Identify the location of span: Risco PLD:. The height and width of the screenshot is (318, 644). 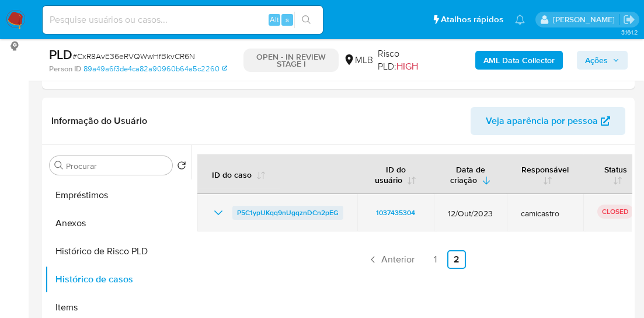
(405, 60).